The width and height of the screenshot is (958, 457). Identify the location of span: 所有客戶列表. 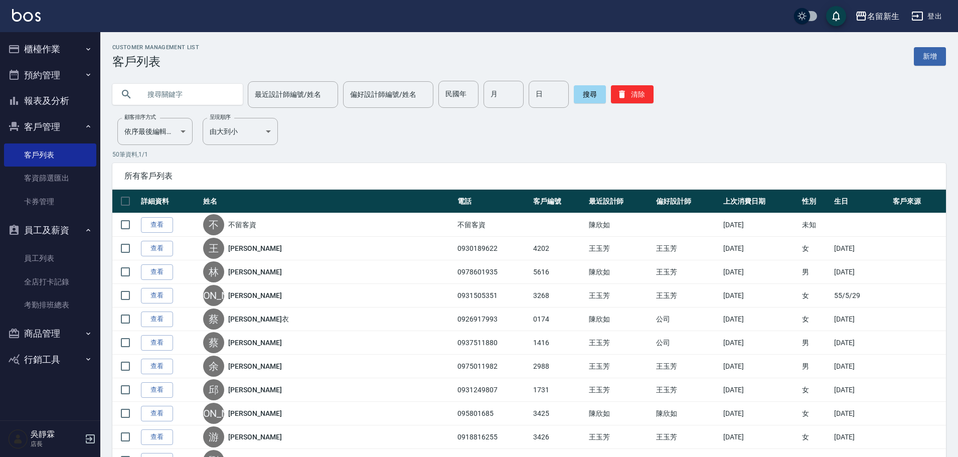
(529, 176).